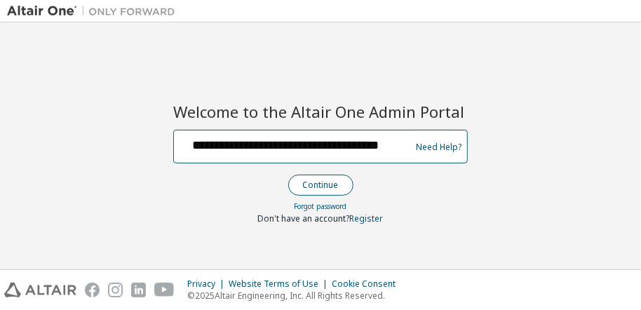 The height and width of the screenshot is (310, 641). What do you see at coordinates (304, 218) in the screenshot?
I see `span: Don't have an account?` at bounding box center [304, 218].